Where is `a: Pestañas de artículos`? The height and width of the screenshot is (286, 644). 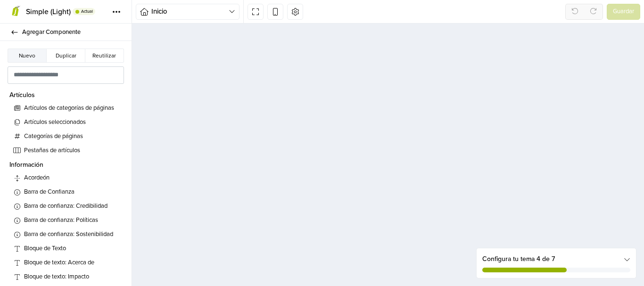
a: Pestañas de artículos is located at coordinates (65, 150).